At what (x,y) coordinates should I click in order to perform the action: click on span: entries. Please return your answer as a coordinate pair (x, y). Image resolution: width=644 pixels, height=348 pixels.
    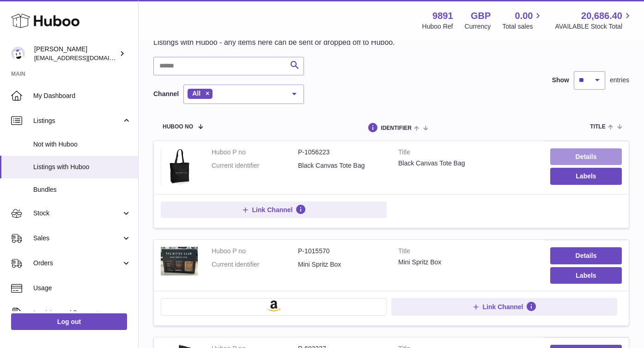
    Looking at the image, I should click on (620, 80).